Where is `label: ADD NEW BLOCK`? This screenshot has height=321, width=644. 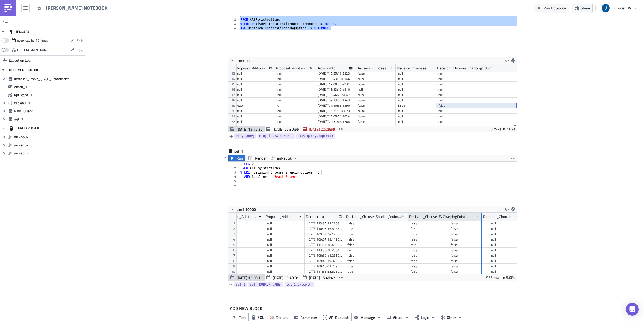
label: ADD NEW BLOCK is located at coordinates (371, 308).